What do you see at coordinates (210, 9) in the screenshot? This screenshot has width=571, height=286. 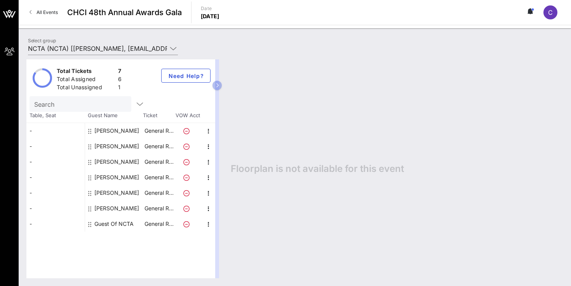 I see `p: Date` at bounding box center [210, 9].